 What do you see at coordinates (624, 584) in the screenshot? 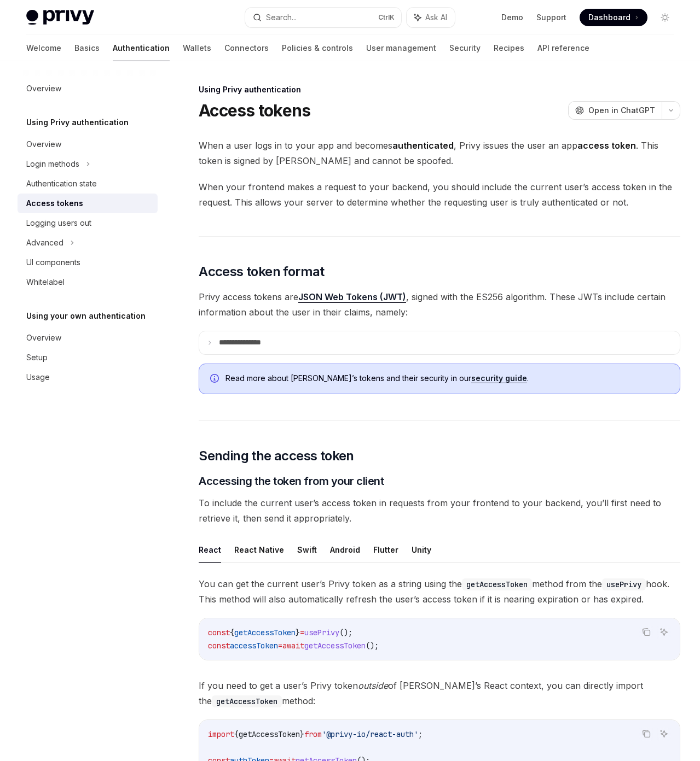
I see `code: usePrivy` at bounding box center [624, 584].